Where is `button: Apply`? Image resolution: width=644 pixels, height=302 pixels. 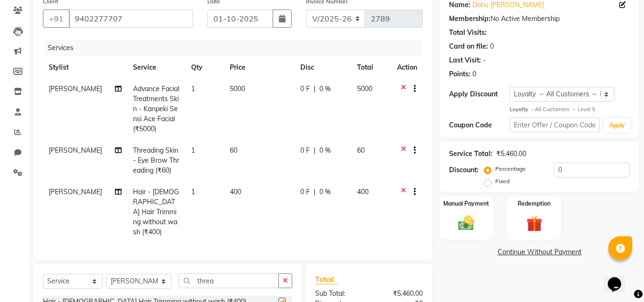
button: Apply is located at coordinates (617, 126).